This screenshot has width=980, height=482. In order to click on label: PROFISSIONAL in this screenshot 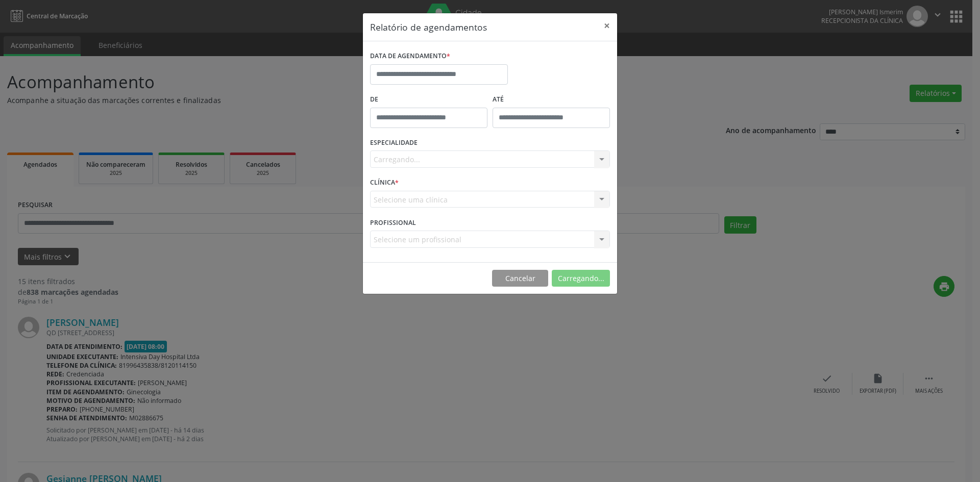, I will do `click(393, 222)`.